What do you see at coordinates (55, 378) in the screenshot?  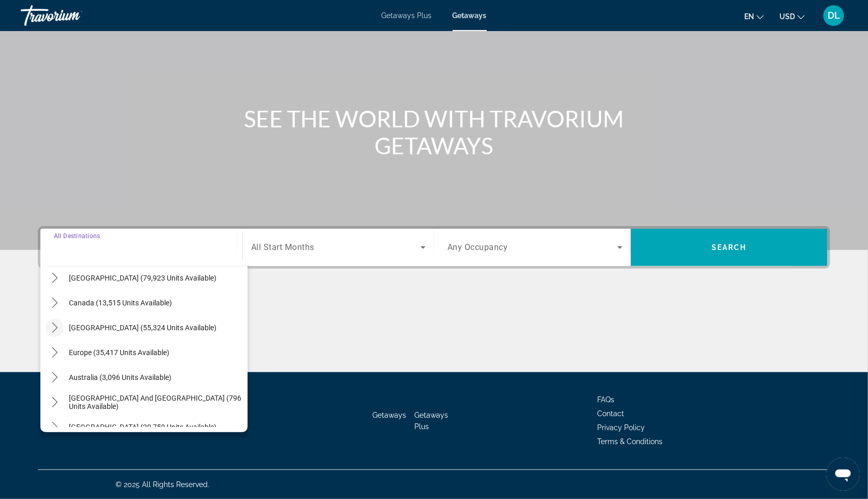 I see `button: Toggle Australia (3,096 units available) submenu` at bounding box center [55, 378].